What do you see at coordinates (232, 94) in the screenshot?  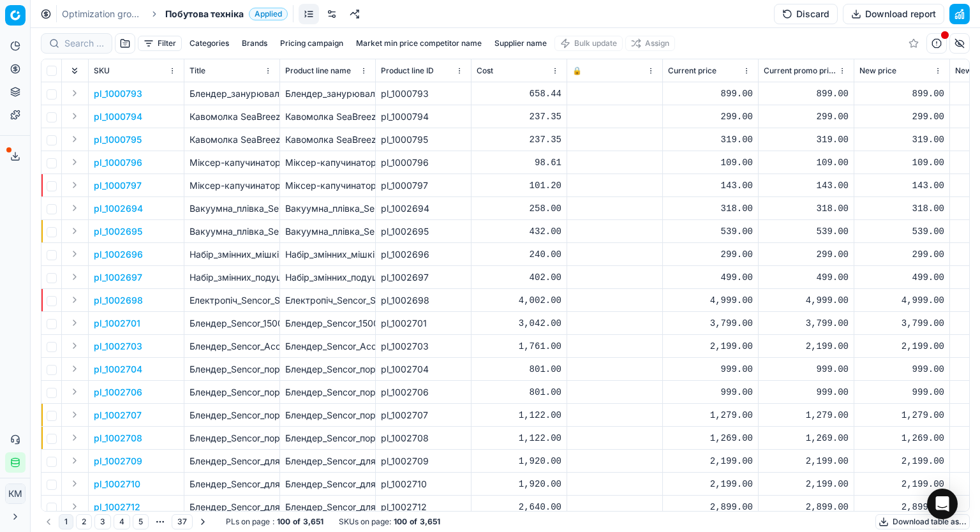 I see `p: Блендер_занурювальний_5_в_1_SeaBreeze_SB-094_(94)` at bounding box center [232, 94].